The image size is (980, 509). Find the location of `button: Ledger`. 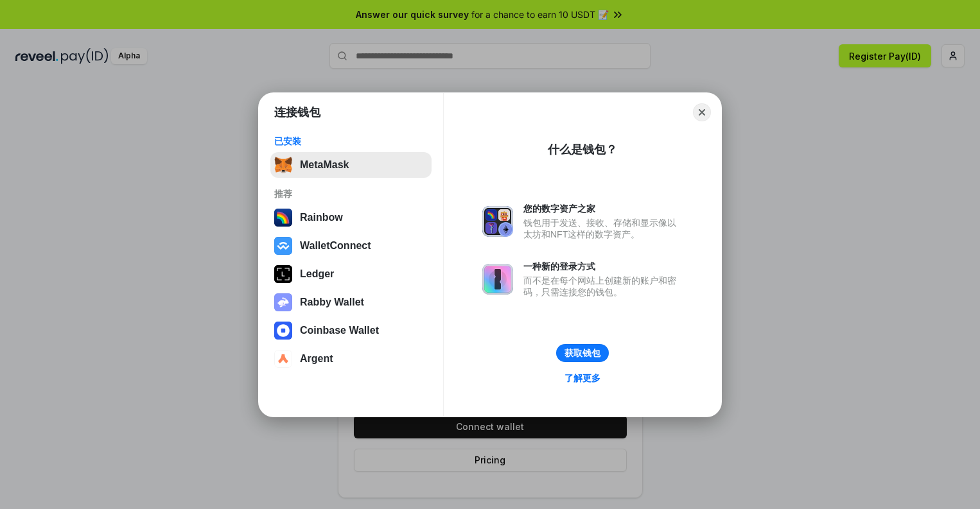

button: Ledger is located at coordinates (350, 274).